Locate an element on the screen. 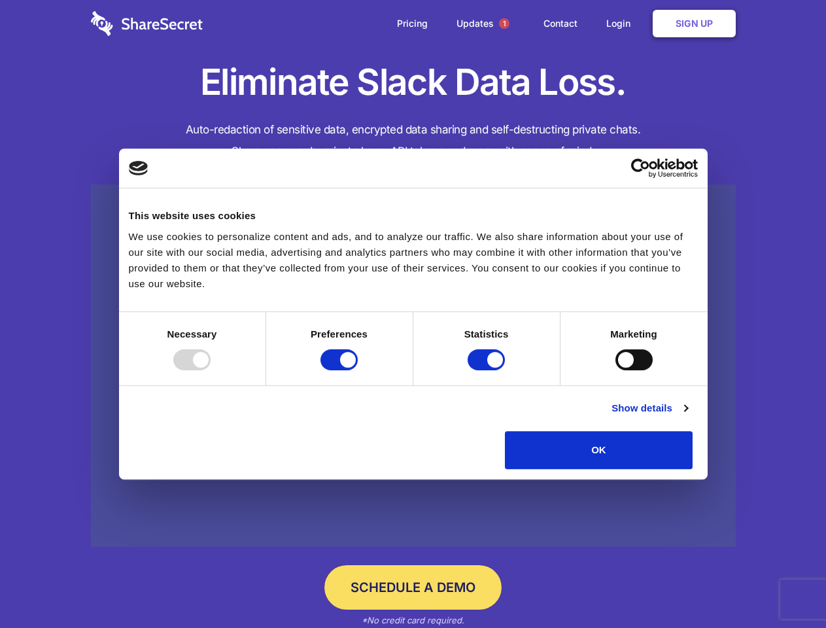 Image resolution: width=826 pixels, height=628 pixels. strong: Marketing is located at coordinates (633, 333).